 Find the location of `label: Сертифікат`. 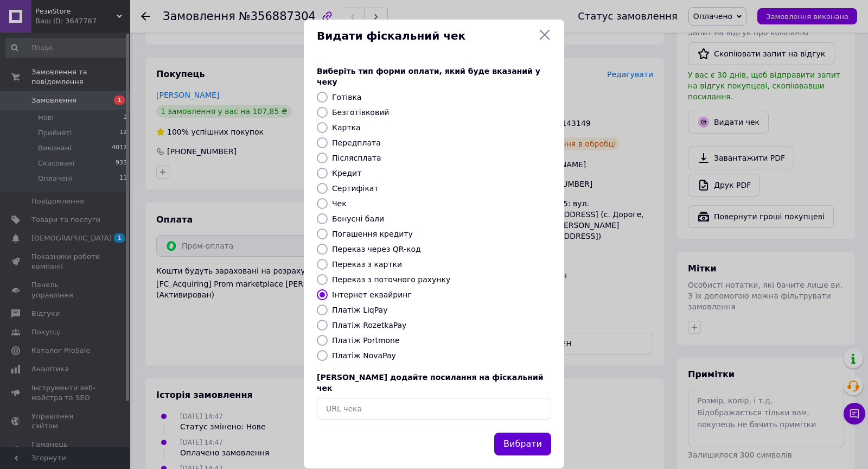

label: Сертифікат is located at coordinates (355, 189).